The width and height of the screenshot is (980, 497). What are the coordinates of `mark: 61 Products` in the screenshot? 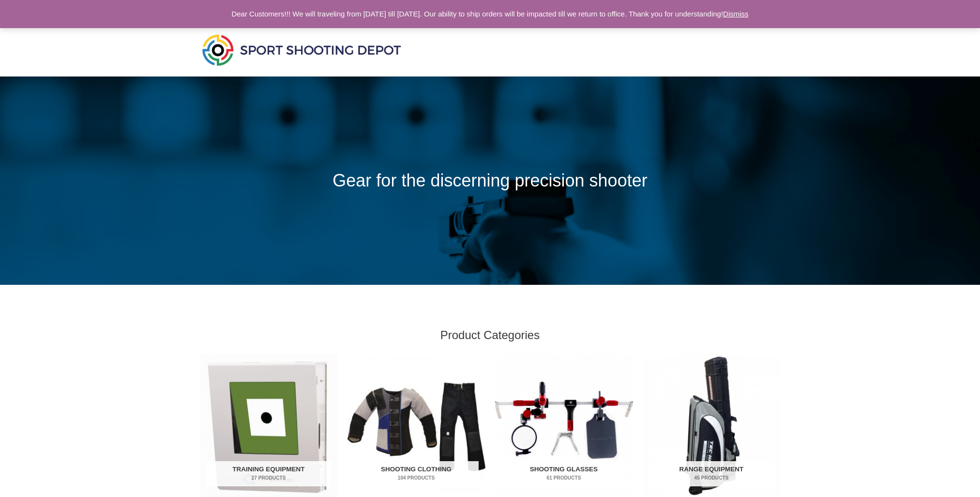 It's located at (564, 477).